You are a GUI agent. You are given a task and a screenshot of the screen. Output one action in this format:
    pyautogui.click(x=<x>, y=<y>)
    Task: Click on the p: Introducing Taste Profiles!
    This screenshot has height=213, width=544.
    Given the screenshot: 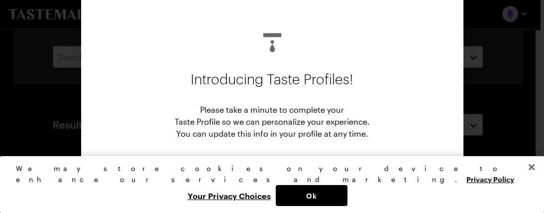 What is the action you would take?
    pyautogui.click(x=272, y=80)
    